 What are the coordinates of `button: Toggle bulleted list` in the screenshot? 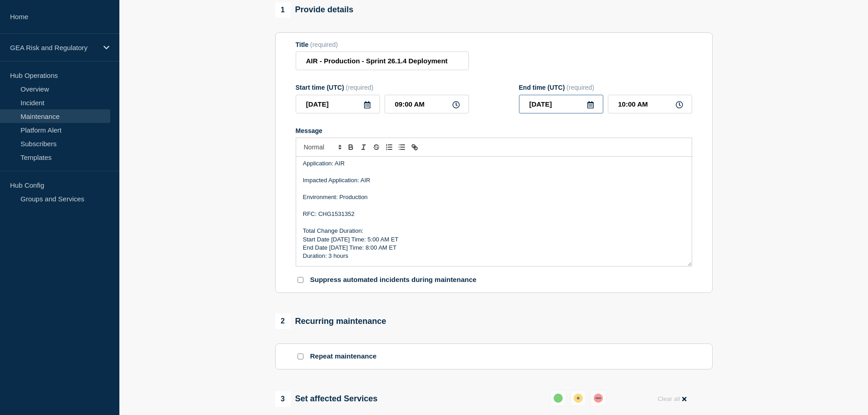 It's located at (402, 147).